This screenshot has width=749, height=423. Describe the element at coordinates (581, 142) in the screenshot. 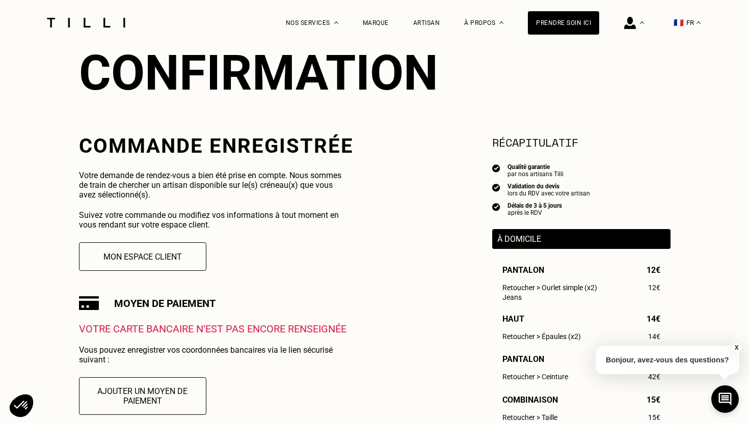

I see `section: Récapitulatif` at that location.